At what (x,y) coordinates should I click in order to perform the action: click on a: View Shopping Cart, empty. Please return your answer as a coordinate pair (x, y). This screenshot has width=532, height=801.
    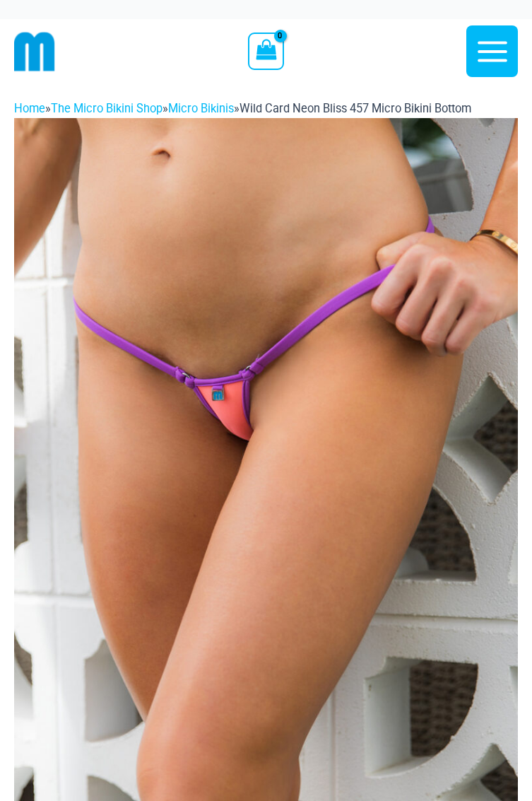
    Looking at the image, I should click on (266, 51).